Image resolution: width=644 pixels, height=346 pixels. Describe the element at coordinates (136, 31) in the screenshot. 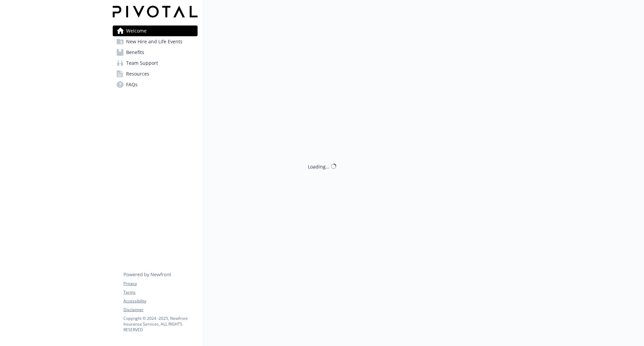

I see `span: Welcome` at that location.